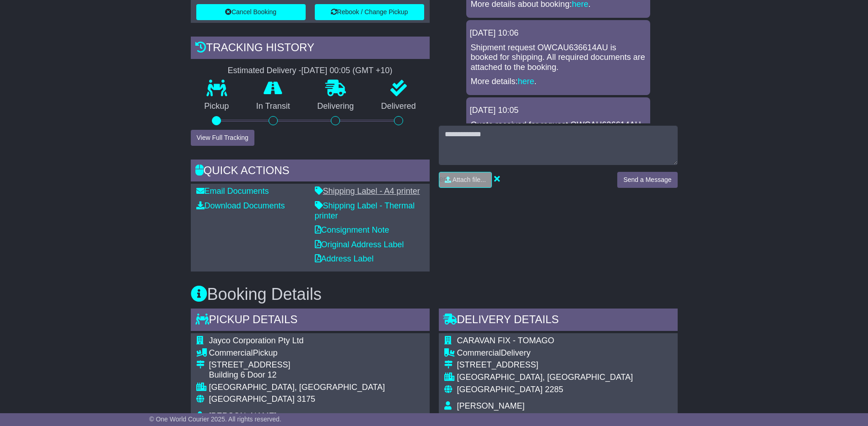 The height and width of the screenshot is (426, 868). Describe the element at coordinates (273, 106) in the screenshot. I see `p: In Transit` at that location.